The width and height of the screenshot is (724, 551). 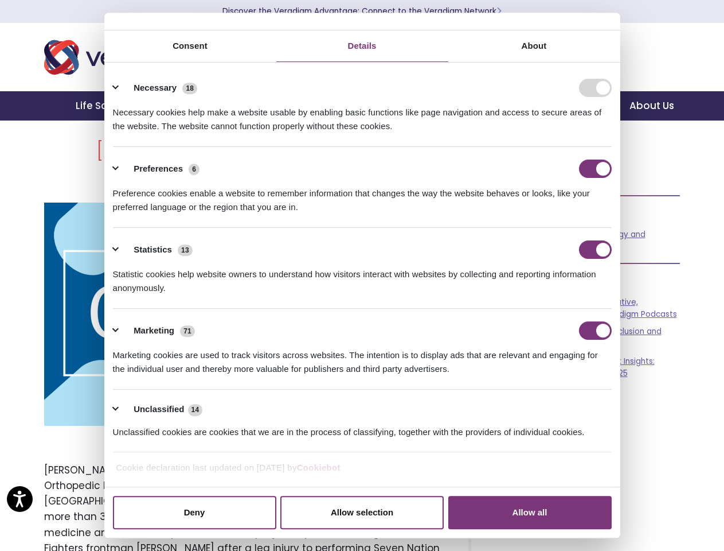 What do you see at coordinates (123, 57) in the screenshot?
I see `a: Veradigm logo` at bounding box center [123, 57].